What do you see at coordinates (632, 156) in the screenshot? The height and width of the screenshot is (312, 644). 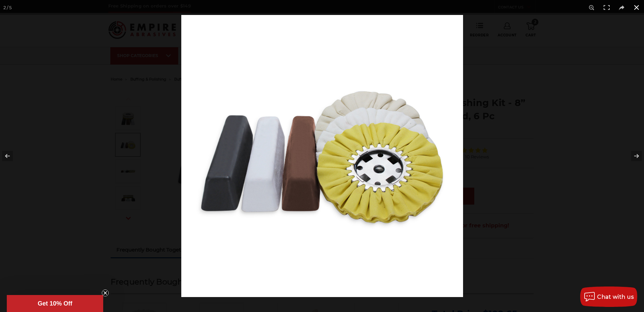 I see `button: Next (arrow right)` at bounding box center [632, 156].